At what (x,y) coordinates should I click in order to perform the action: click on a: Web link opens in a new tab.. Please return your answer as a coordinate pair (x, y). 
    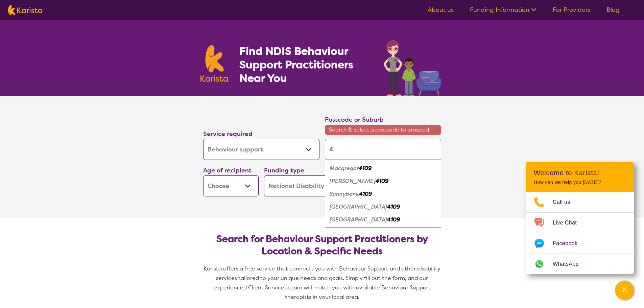
    Looking at the image, I should click on (580, 264).